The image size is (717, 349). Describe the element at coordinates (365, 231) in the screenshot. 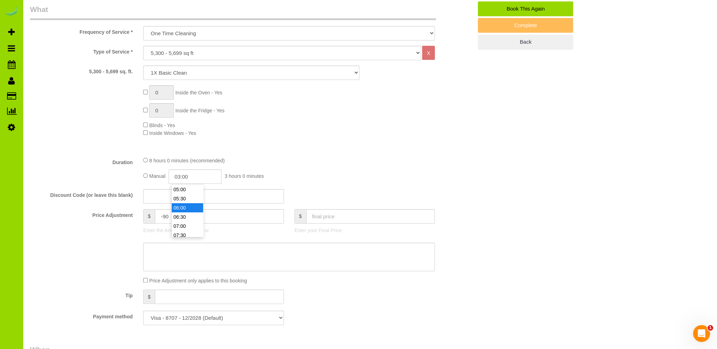

I see `p: Enter your Final Price` at that location.